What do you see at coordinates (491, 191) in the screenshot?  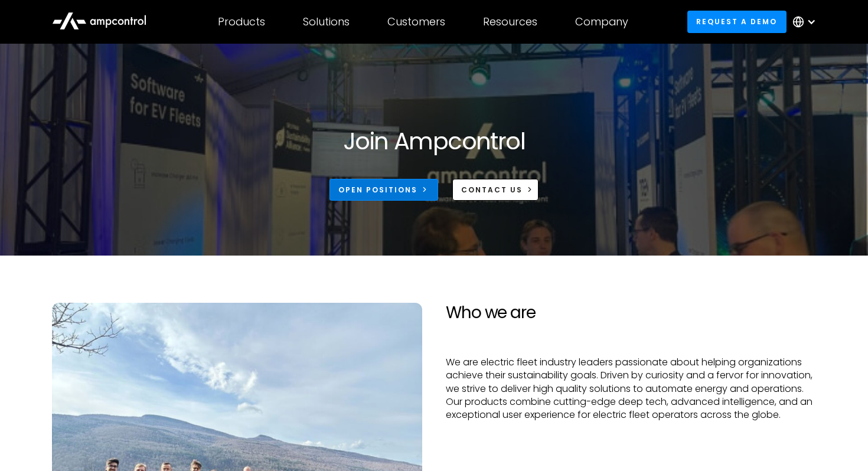 I see `div: CONTACT US` at bounding box center [491, 191].